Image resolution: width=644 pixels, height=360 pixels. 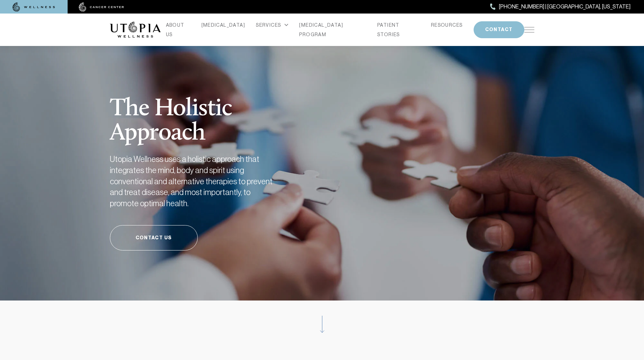 What do you see at coordinates (272, 25) in the screenshot?
I see `div: SERVICES` at bounding box center [272, 25].